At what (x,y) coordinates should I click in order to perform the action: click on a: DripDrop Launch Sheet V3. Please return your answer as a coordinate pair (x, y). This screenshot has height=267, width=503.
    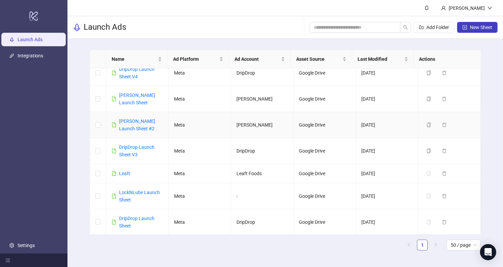
    Looking at the image, I should click on (137, 151).